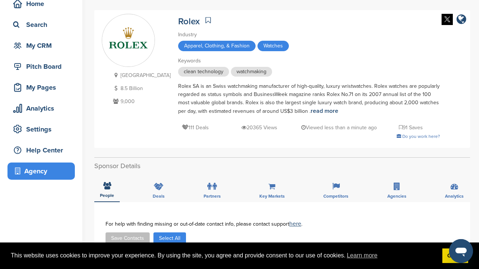 This screenshot has height=269, width=479. Describe the element at coordinates (128, 238) in the screenshot. I see `button: Save Contacts` at that location.